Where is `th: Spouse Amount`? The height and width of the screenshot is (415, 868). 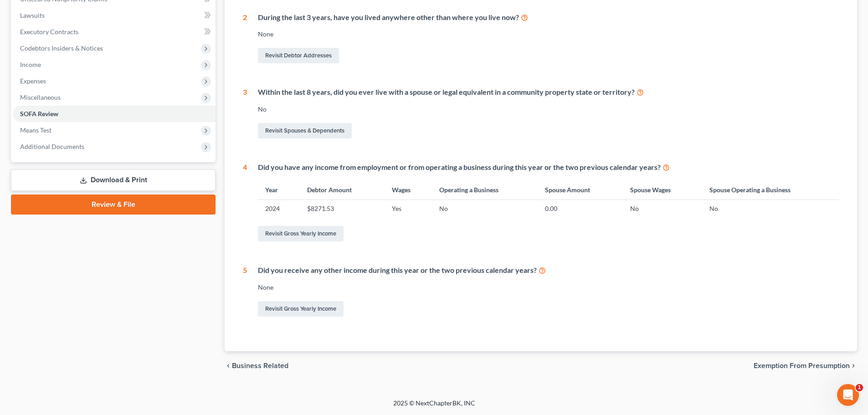
th: Spouse Amount is located at coordinates (580, 189).